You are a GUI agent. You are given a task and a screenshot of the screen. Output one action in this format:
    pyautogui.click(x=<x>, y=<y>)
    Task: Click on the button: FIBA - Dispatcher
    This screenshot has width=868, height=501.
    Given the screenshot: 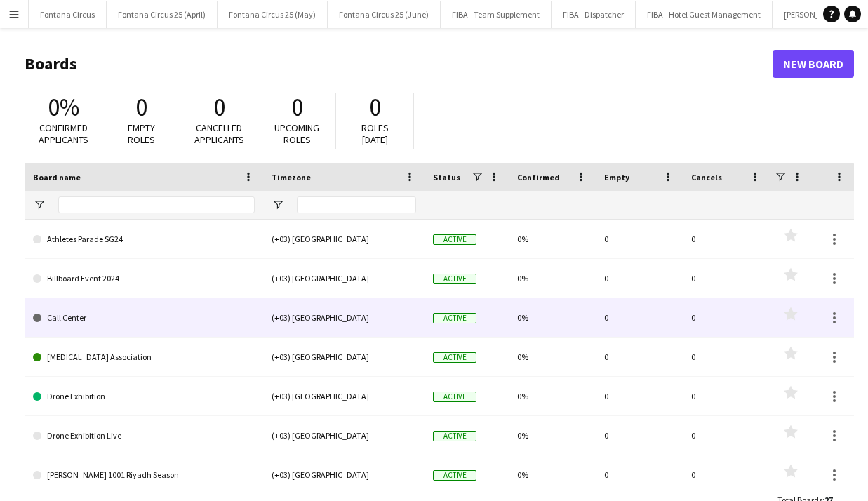 What is the action you would take?
    pyautogui.click(x=593, y=14)
    